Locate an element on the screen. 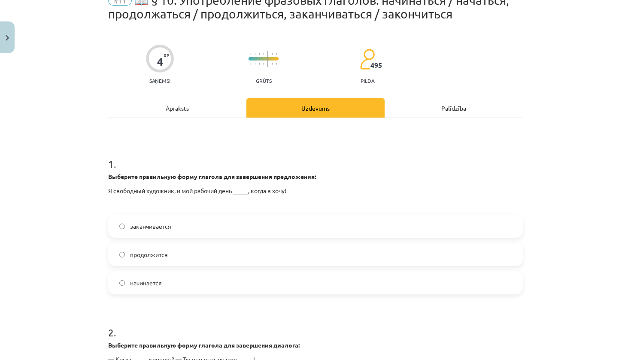  p: Я свободный художник, и мой рабочий день _____, когда я хочу! is located at coordinates (316, 191).